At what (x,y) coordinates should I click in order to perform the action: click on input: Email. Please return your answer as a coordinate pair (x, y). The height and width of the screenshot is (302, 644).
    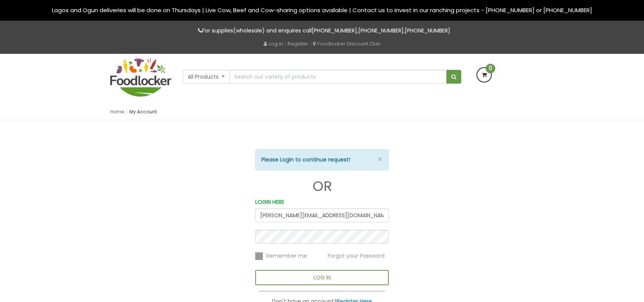
    Looking at the image, I should click on (322, 215).